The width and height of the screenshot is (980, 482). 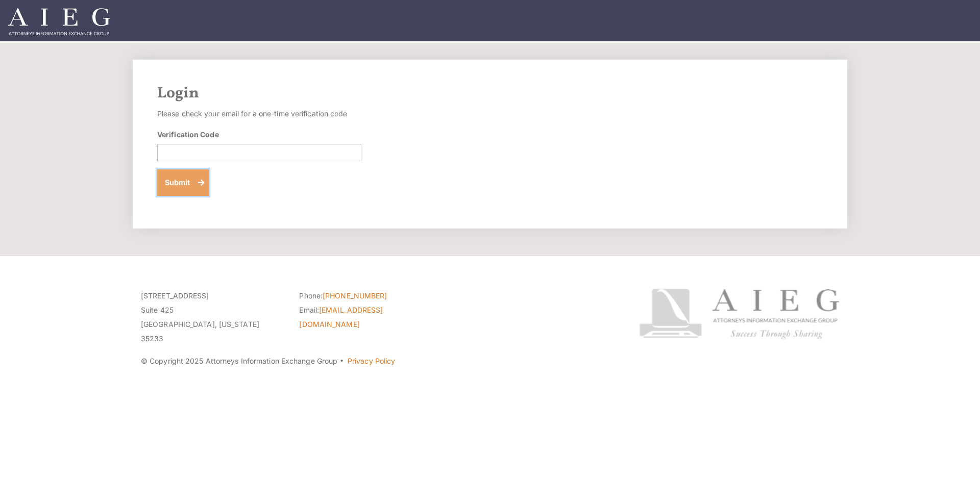 What do you see at coordinates (188, 134) in the screenshot?
I see `label: Verification Code` at bounding box center [188, 134].